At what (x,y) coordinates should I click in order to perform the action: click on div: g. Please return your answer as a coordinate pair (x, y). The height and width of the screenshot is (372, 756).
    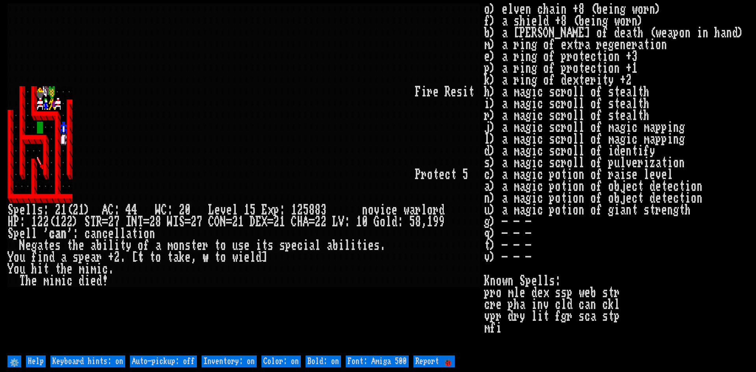
    Looking at the image, I should click on (34, 246).